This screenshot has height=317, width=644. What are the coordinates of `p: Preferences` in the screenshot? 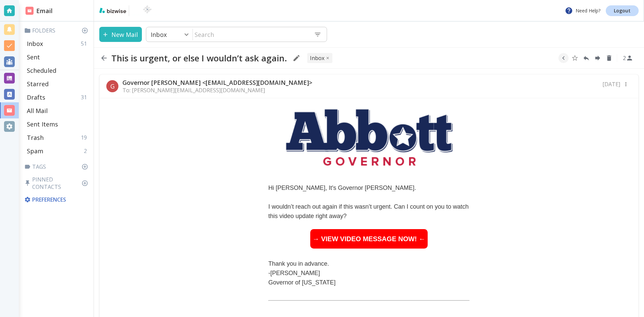 It's located at (57, 200).